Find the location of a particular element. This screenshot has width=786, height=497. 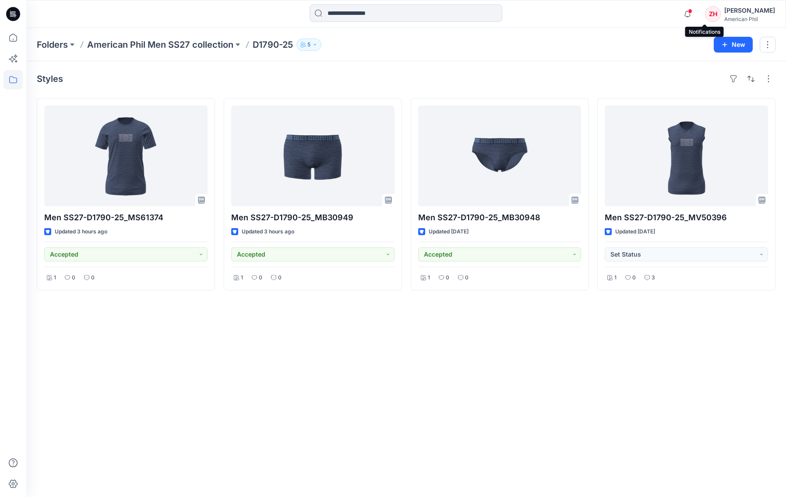

p: 3 is located at coordinates (653, 278).